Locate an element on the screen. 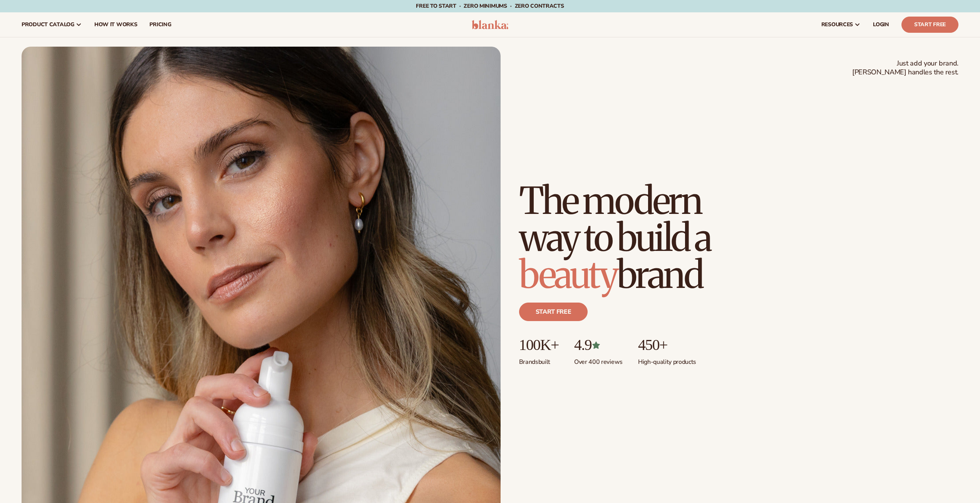 The width and height of the screenshot is (980, 503). p: Over 400 reviews is located at coordinates (599, 359).